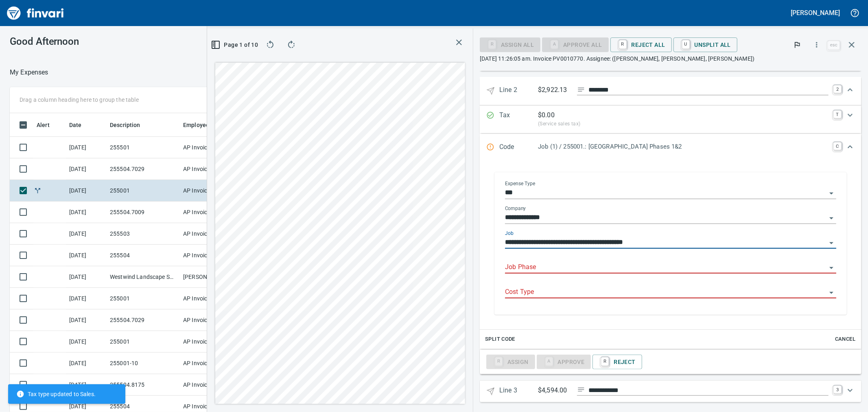 The width and height of the screenshot is (868, 412). What do you see at coordinates (509, 234) in the screenshot?
I see `label: Job` at bounding box center [509, 234].